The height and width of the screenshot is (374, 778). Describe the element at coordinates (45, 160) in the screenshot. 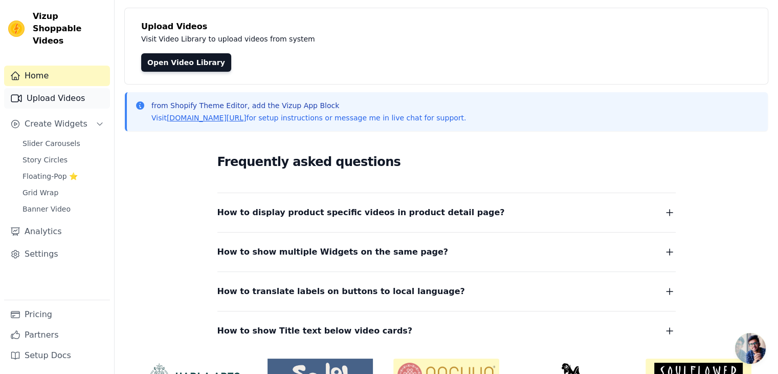

I see `span: Story Circles` at that location.